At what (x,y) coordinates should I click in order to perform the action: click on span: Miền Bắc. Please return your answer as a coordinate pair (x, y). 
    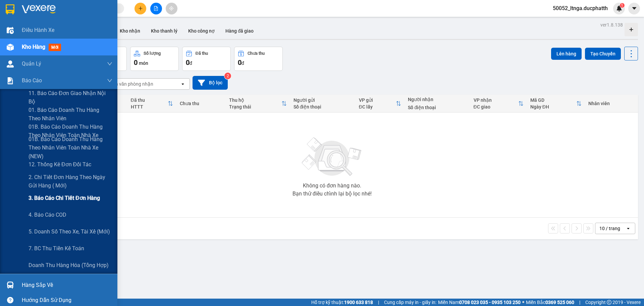
    Looking at the image, I should click on (550, 302).